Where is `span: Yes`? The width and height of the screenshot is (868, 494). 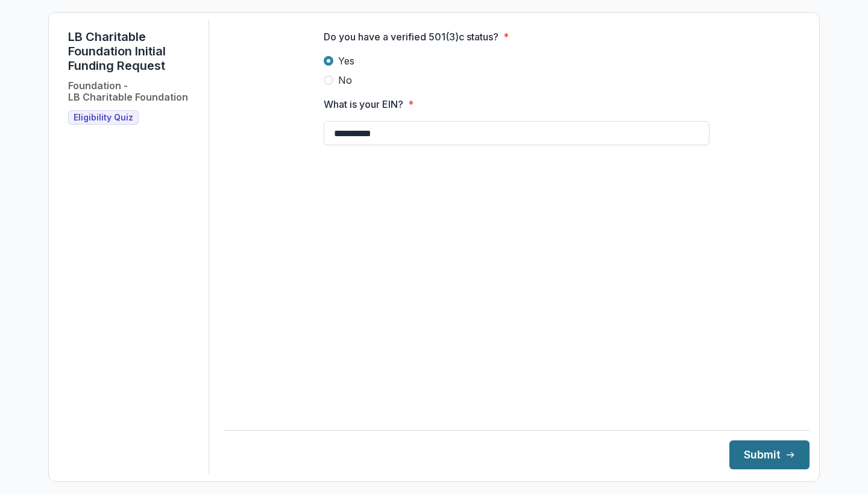
span: Yes is located at coordinates (346, 61).